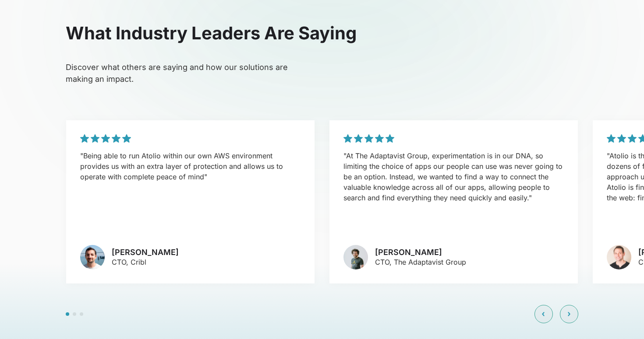 This screenshot has width=644, height=339. What do you see at coordinates (322, 34) in the screenshot?
I see `h2: What Industry Leaders Are Saying` at bounding box center [322, 34].